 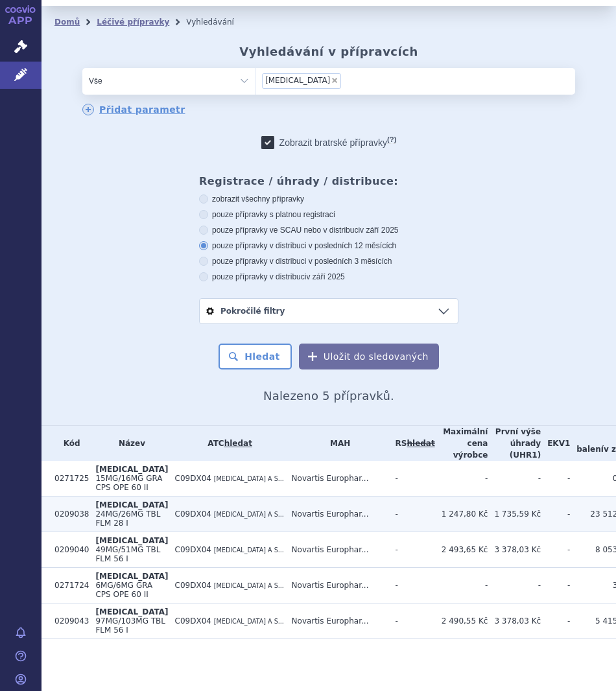 What do you see at coordinates (462, 622) in the screenshot?
I see `td: 2 490,55 Kč` at bounding box center [462, 622].